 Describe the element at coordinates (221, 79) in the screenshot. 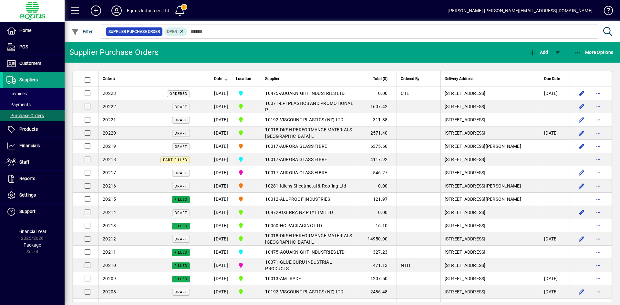

I see `div: Date` at that location.